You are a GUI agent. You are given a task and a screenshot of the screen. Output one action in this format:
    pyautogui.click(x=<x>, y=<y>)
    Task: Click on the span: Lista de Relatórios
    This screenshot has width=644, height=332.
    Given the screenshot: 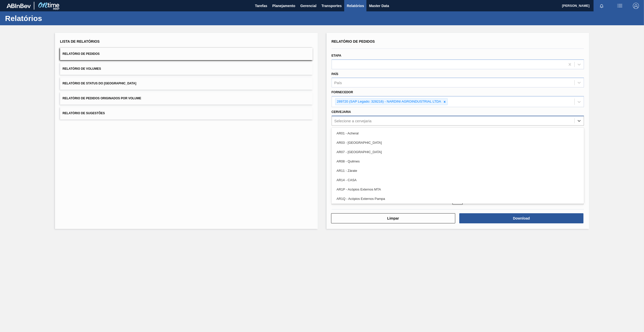 What is the action you would take?
    pyautogui.click(x=80, y=42)
    